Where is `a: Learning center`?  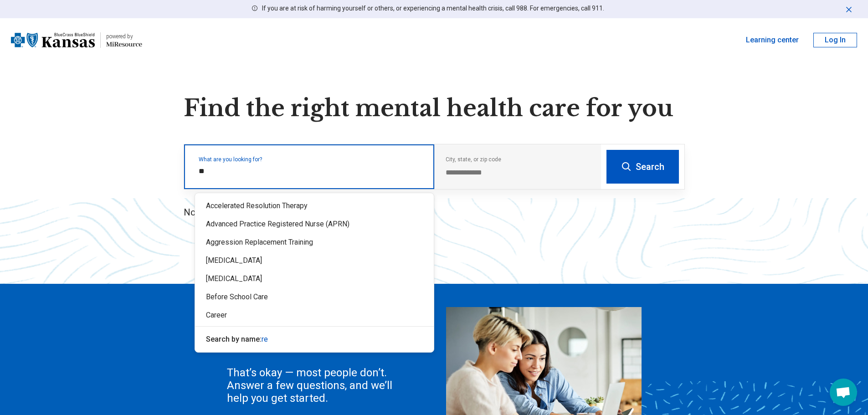
a: Learning center is located at coordinates (772, 40).